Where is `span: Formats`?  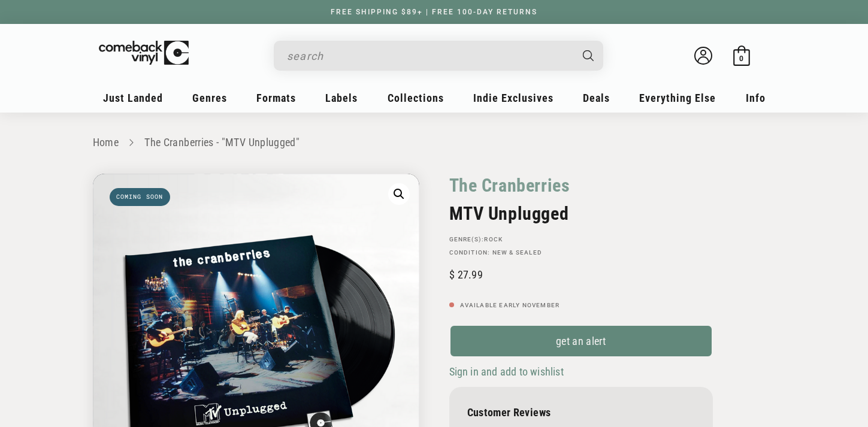 span: Formats is located at coordinates (276, 98).